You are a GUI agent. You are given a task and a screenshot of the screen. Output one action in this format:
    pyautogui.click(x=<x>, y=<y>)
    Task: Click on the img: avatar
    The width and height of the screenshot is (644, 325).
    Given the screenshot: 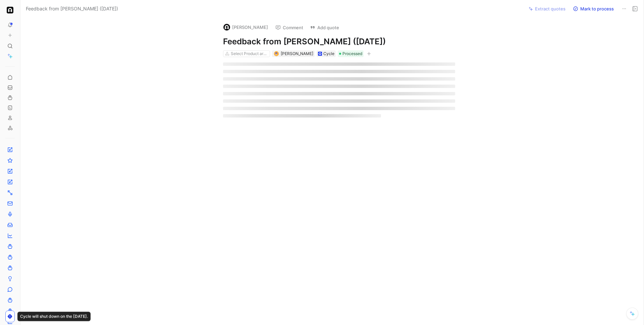 What is the action you would take?
    pyautogui.click(x=276, y=53)
    